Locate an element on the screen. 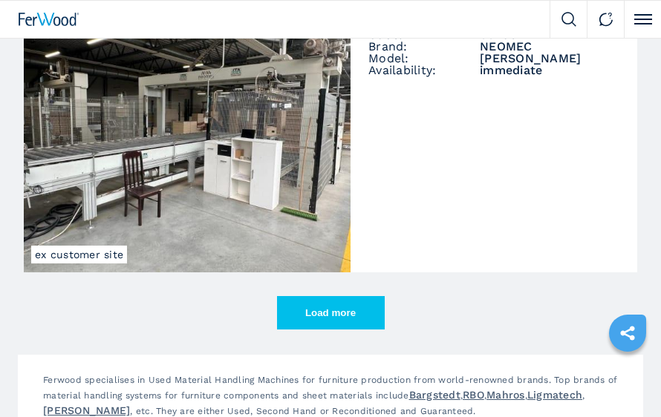  a: sharethis is located at coordinates (628, 334).